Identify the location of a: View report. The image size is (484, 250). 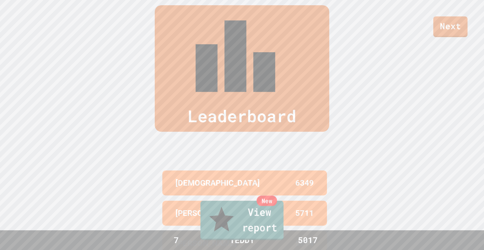
(242, 221).